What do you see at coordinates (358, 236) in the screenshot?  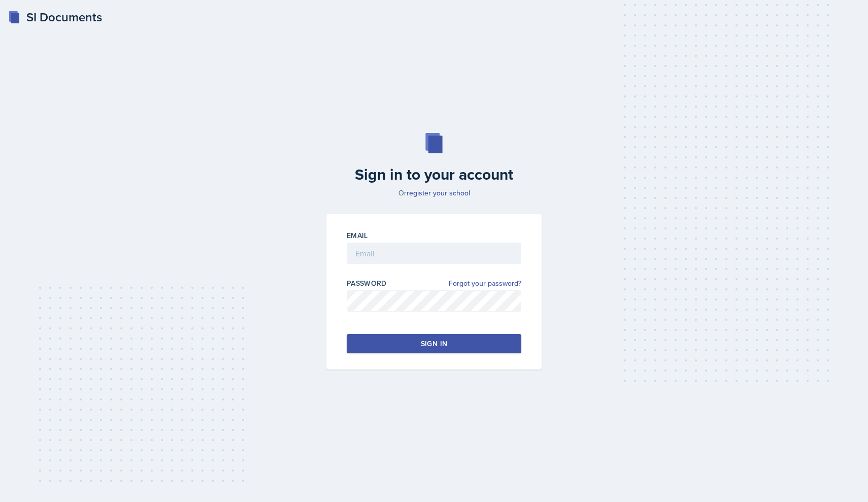 I see `label: Email` at bounding box center [358, 236].